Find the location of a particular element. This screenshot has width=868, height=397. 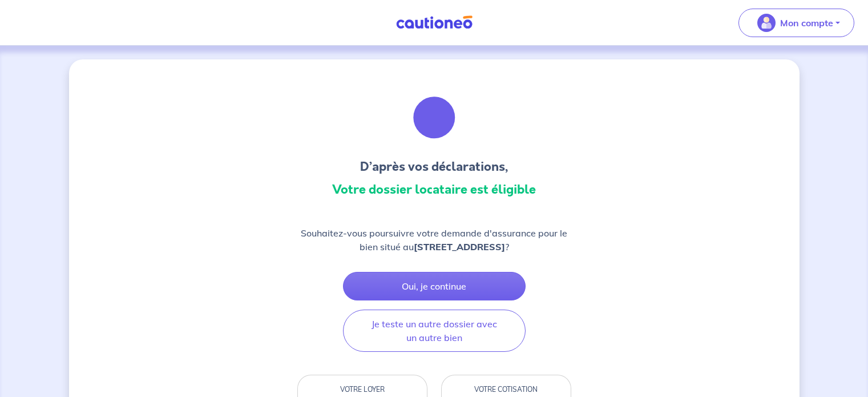

h3: Votre dossier locataire est éligible is located at coordinates (434, 190).